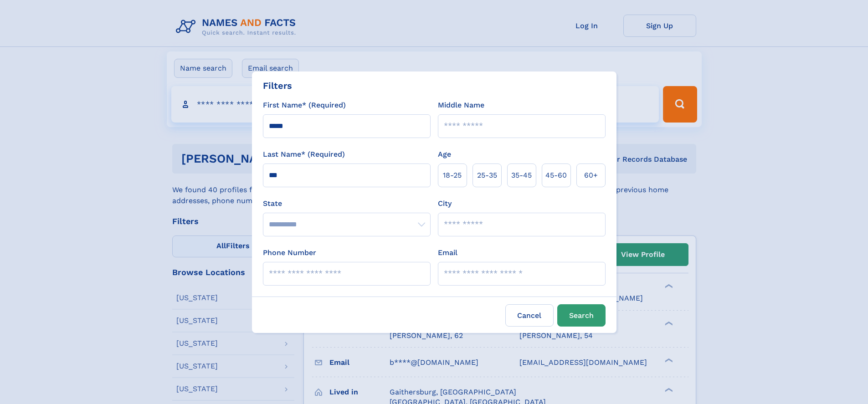  What do you see at coordinates (445, 155) in the screenshot?
I see `label: Age` at bounding box center [445, 155].